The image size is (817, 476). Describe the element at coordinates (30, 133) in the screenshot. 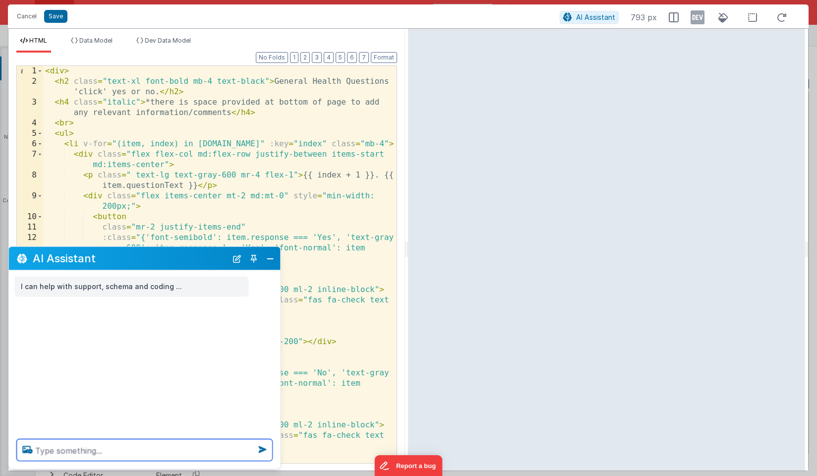

I see `div: 5` at that location.